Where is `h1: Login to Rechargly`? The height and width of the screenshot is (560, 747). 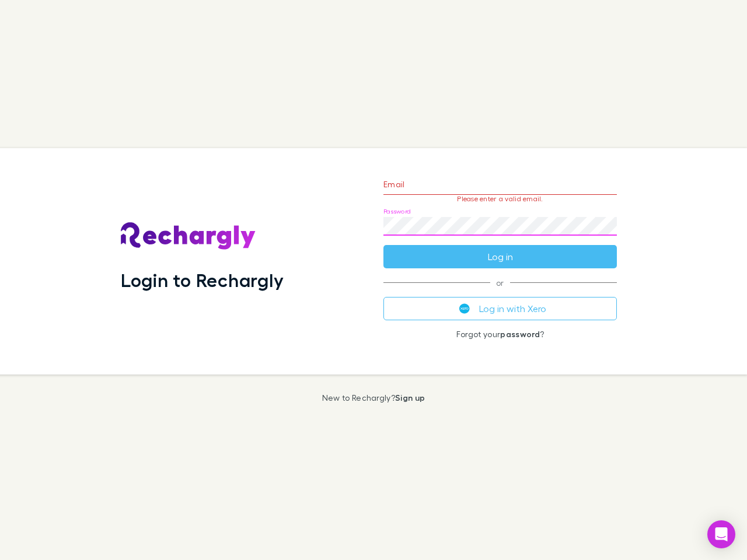
h1: Login to Rechargly is located at coordinates (202, 280).